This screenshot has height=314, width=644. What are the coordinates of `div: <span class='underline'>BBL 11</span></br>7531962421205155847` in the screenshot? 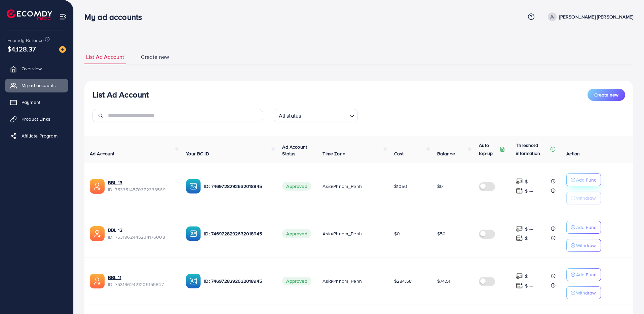 It's located at (142, 281).